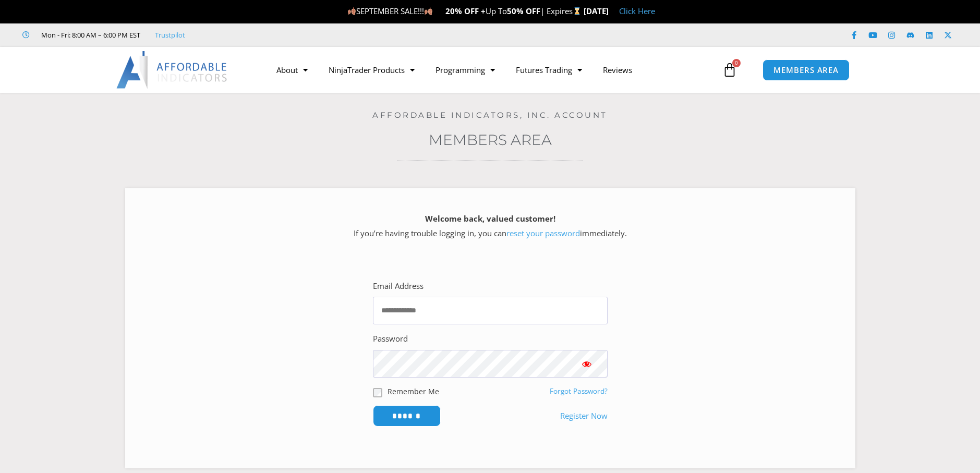 The height and width of the screenshot is (473, 980). I want to click on a: NinjaTrader Products, so click(371, 70).